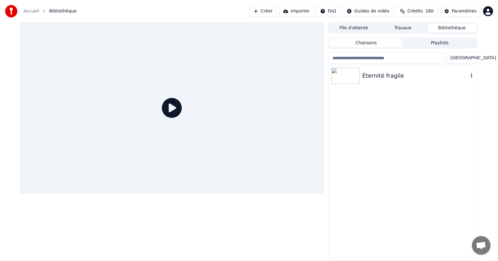 The height and width of the screenshot is (261, 498). Describe the element at coordinates (31, 11) in the screenshot. I see `a: Accueil` at that location.